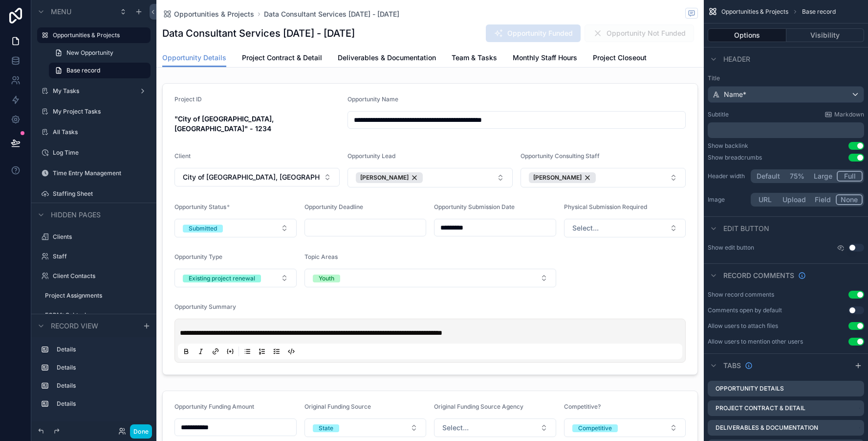 The height and width of the screenshot is (441, 868). I want to click on a: Opportunity Details, so click(194, 58).